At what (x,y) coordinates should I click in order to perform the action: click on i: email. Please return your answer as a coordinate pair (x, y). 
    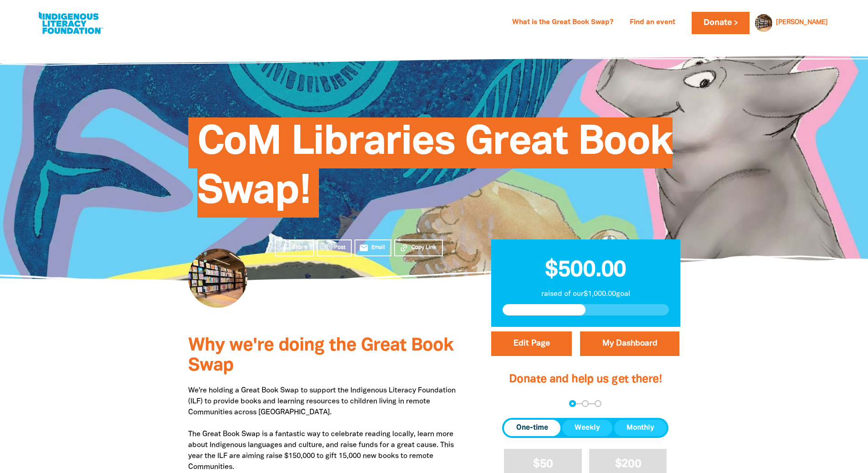
    Looking at the image, I should click on (364, 248).